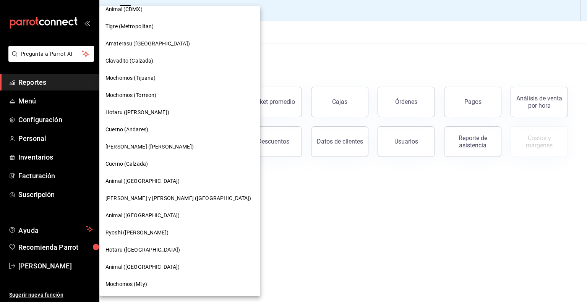  Describe the element at coordinates (180, 285) in the screenshot. I see `div: Mochomos (Mty)` at that location.